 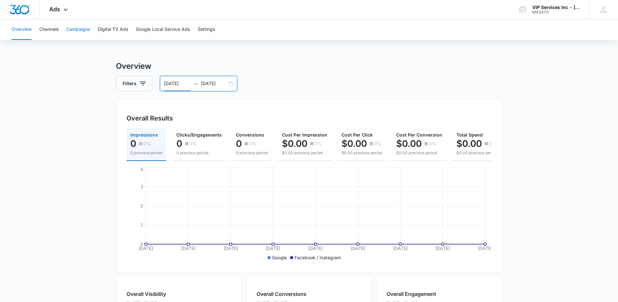 I want to click on span: Cost Per Conversion, so click(x=419, y=135).